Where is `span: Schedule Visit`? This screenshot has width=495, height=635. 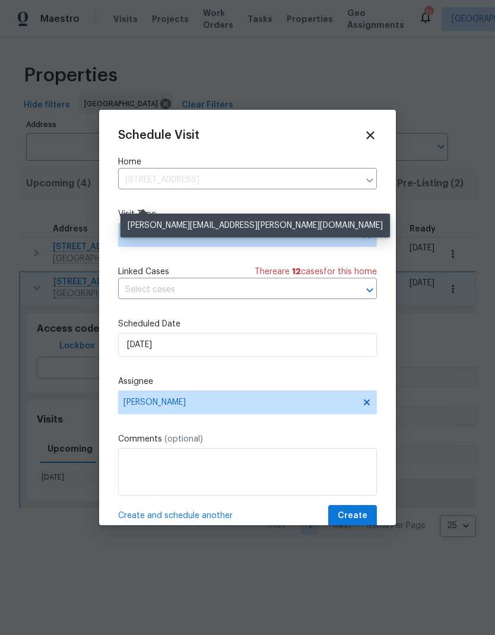
span: Schedule Visit is located at coordinates (158, 135).